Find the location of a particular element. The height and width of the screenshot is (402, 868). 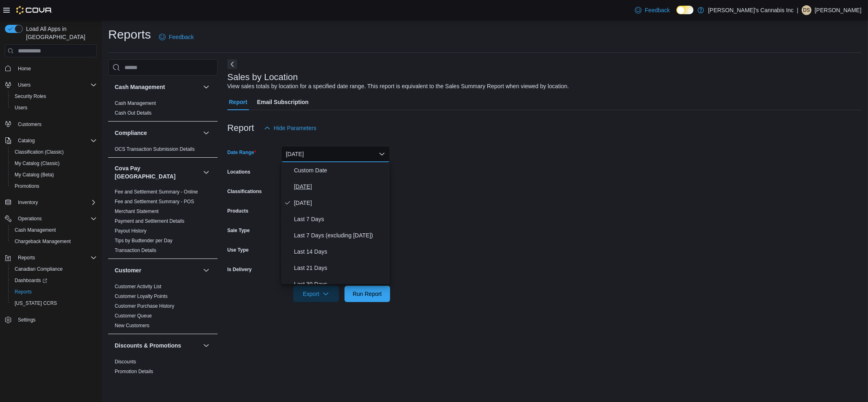

label: Use Type is located at coordinates (238, 250).